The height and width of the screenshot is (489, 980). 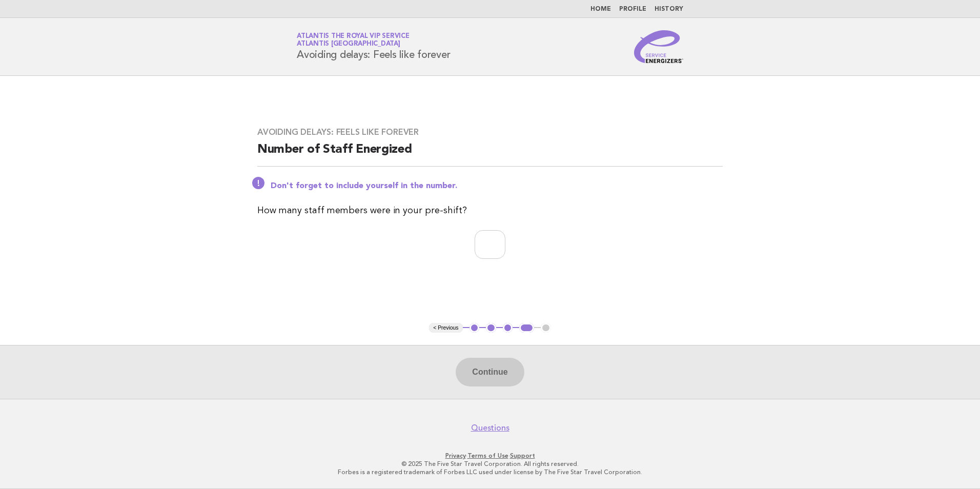 What do you see at coordinates (527, 328) in the screenshot?
I see `button: 4` at bounding box center [527, 328].